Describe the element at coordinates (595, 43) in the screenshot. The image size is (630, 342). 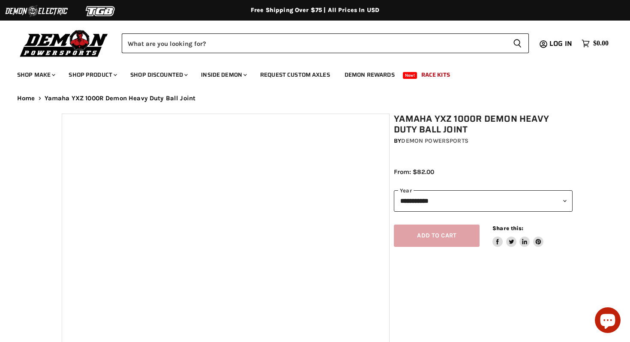
I see `a: $0.00` at that location.